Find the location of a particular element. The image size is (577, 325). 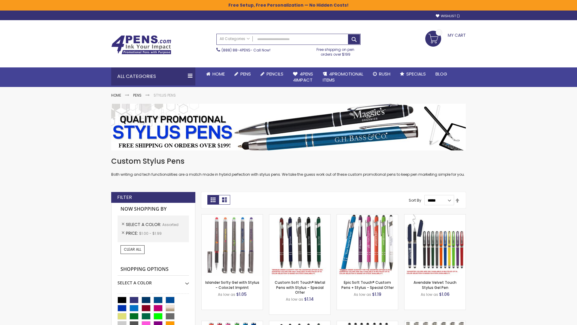

img: Custom Soft Touch® Metal Pens with Stylus-Assorted is located at coordinates (300, 245).